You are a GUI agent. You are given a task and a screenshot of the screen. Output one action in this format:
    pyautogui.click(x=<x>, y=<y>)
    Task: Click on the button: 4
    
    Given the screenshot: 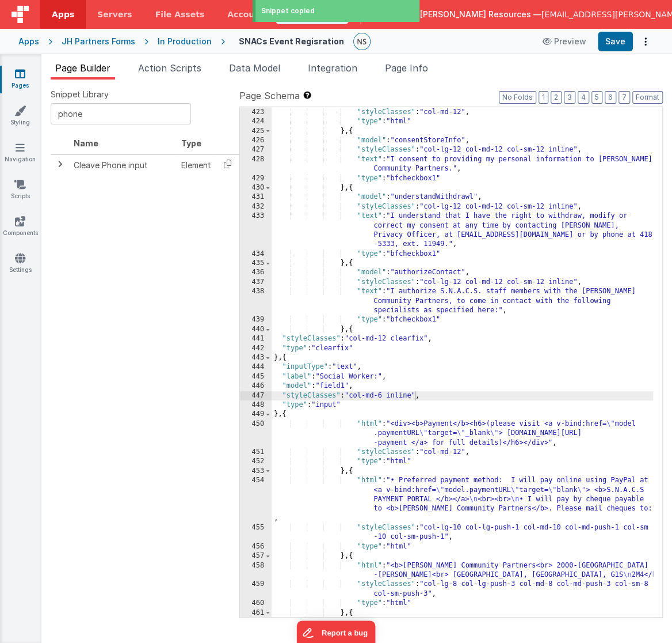 What is the action you would take?
    pyautogui.click(x=584, y=98)
    